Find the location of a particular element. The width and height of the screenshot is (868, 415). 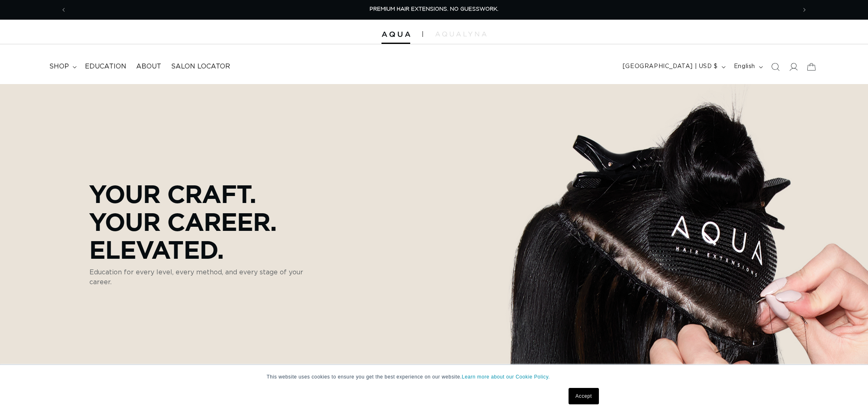

img: aqualyna.com is located at coordinates (460, 34).